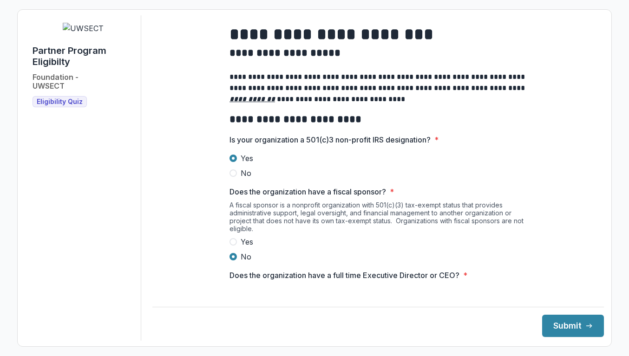  Describe the element at coordinates (573, 326) in the screenshot. I see `button: Submit` at that location.